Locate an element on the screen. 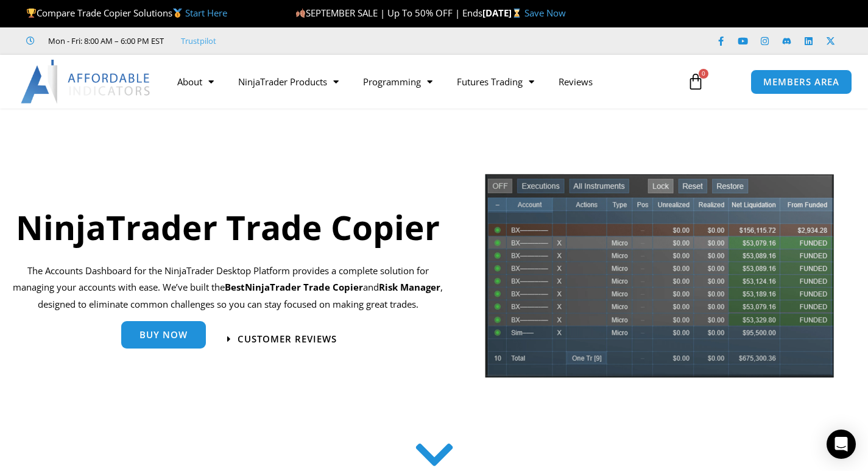 This screenshot has width=868, height=471. span: Buy Now is located at coordinates (163, 334).